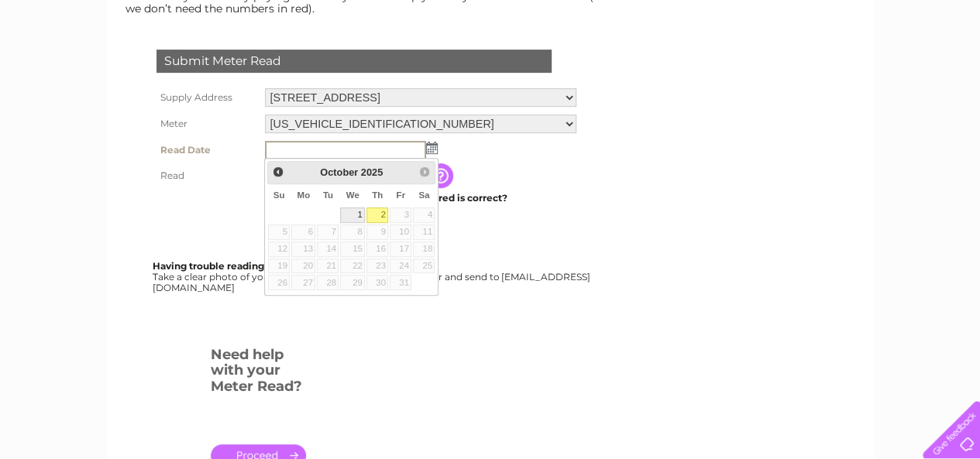  I want to click on th: Read, so click(207, 176).